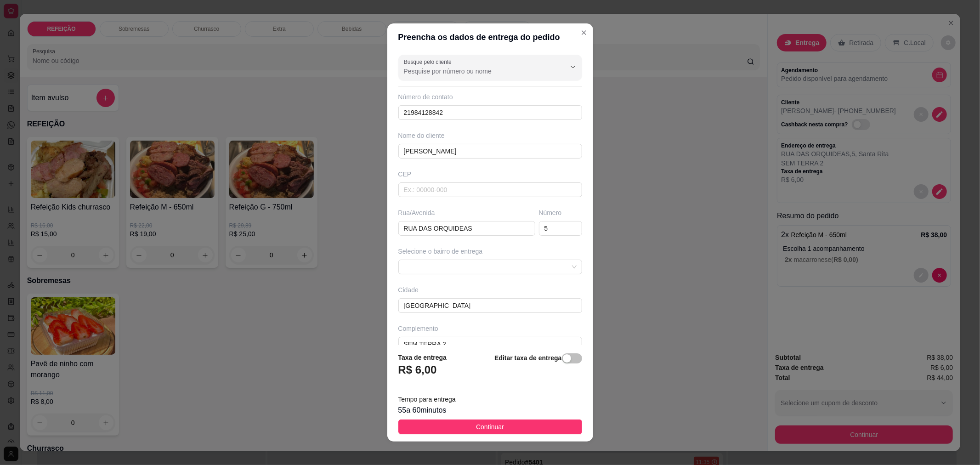 The image size is (980, 465). Describe the element at coordinates (584, 32) in the screenshot. I see `button: Close` at that location.